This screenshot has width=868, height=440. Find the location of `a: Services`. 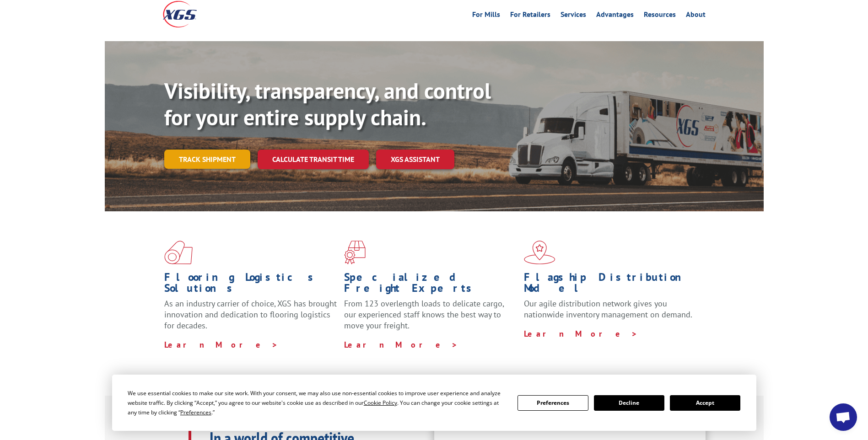

a: Services is located at coordinates (573, 16).